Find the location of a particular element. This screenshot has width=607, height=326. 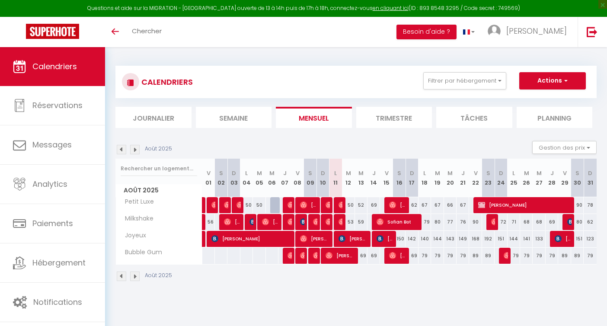

span: Milkshake is located at coordinates (136, 219).